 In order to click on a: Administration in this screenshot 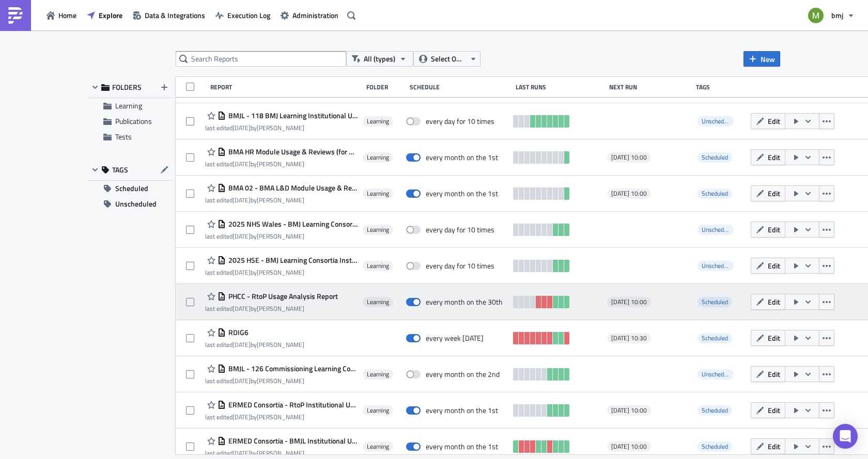, I will do `click(310, 15)`.